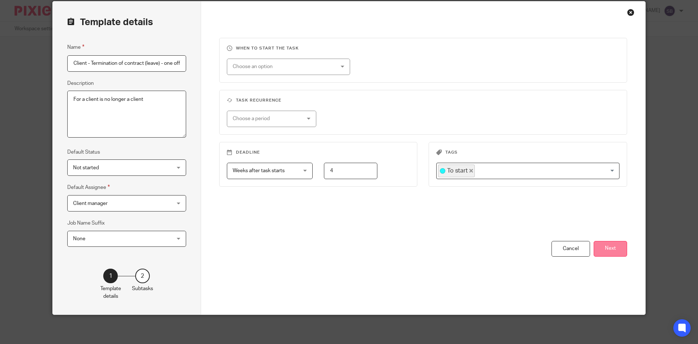 This screenshot has width=698, height=344. I want to click on label: Description, so click(80, 83).